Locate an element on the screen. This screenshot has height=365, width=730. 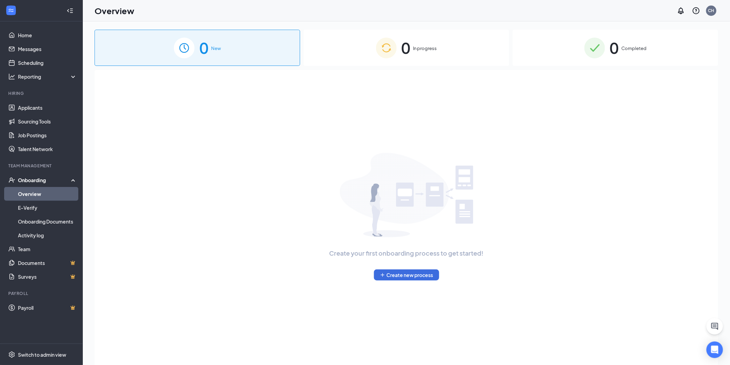
div: Team Management is located at coordinates (42, 166).